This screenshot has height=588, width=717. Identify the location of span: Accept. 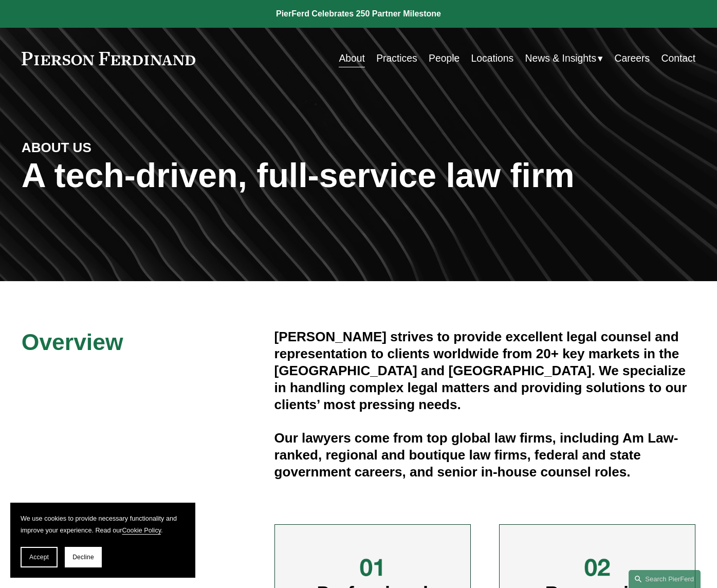
(39, 557).